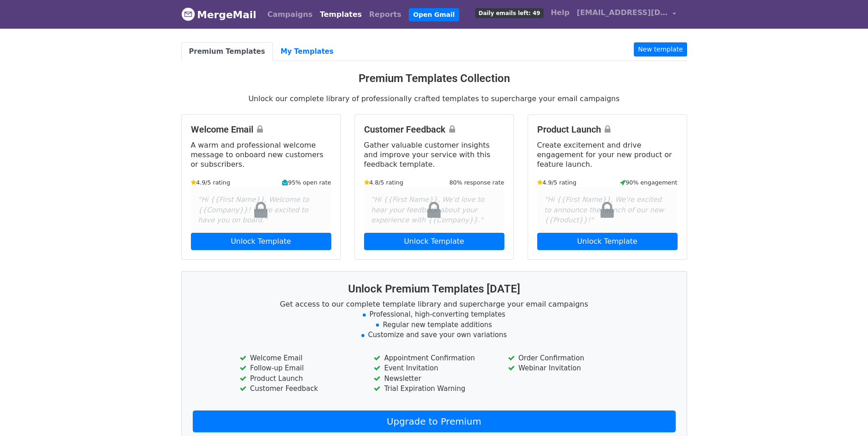 The height and width of the screenshot is (436, 868). Describe the element at coordinates (568, 359) in the screenshot. I see `li: Order Confirmation` at that location.